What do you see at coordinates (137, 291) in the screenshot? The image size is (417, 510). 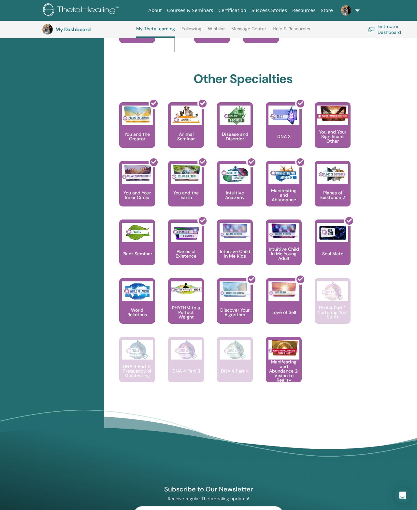 I see `img: World Relations` at bounding box center [137, 291].